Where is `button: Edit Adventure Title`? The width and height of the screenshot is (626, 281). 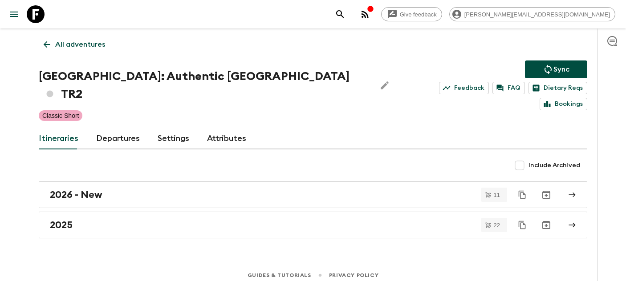
button: Edit Adventure Title is located at coordinates (385, 85).